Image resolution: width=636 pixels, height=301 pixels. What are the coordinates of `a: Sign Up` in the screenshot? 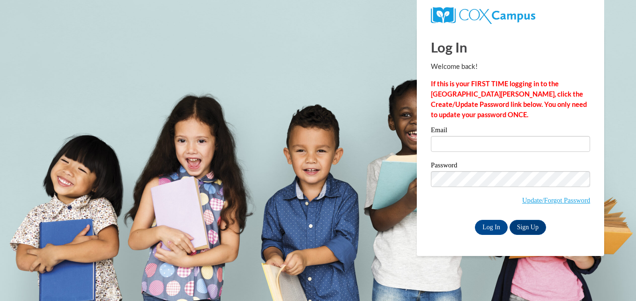 It's located at (528, 227).